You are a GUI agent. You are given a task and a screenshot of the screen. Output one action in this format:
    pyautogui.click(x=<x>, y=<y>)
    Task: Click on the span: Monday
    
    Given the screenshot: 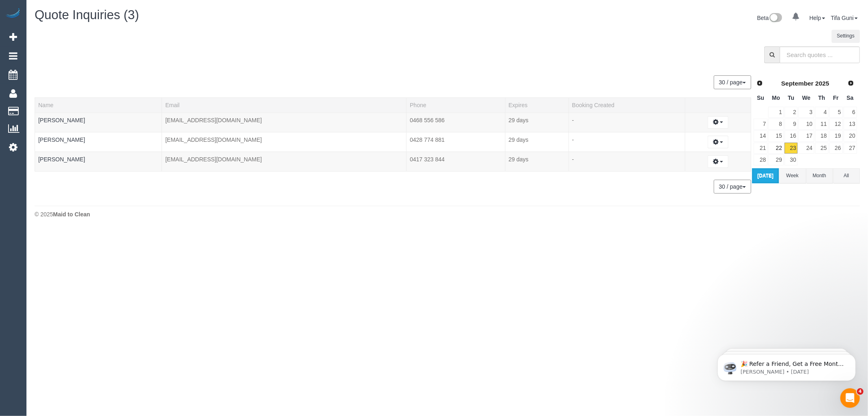 What is the action you would take?
    pyautogui.click(x=776, y=98)
    